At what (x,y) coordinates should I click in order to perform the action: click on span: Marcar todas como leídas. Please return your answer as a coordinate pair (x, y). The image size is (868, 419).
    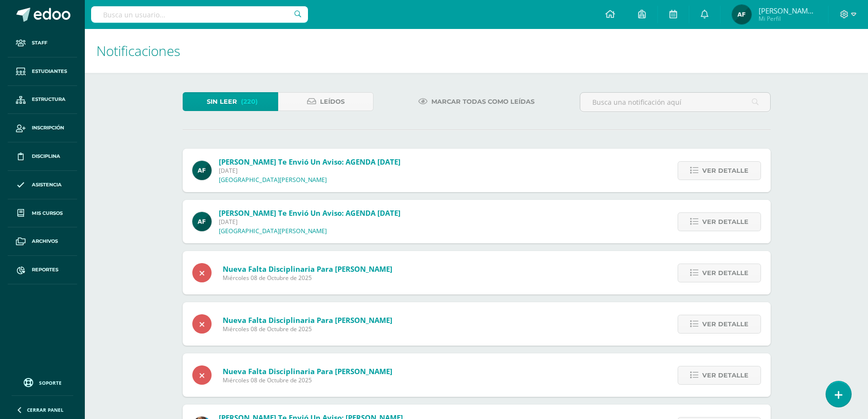
    Looking at the image, I should click on (483, 101).